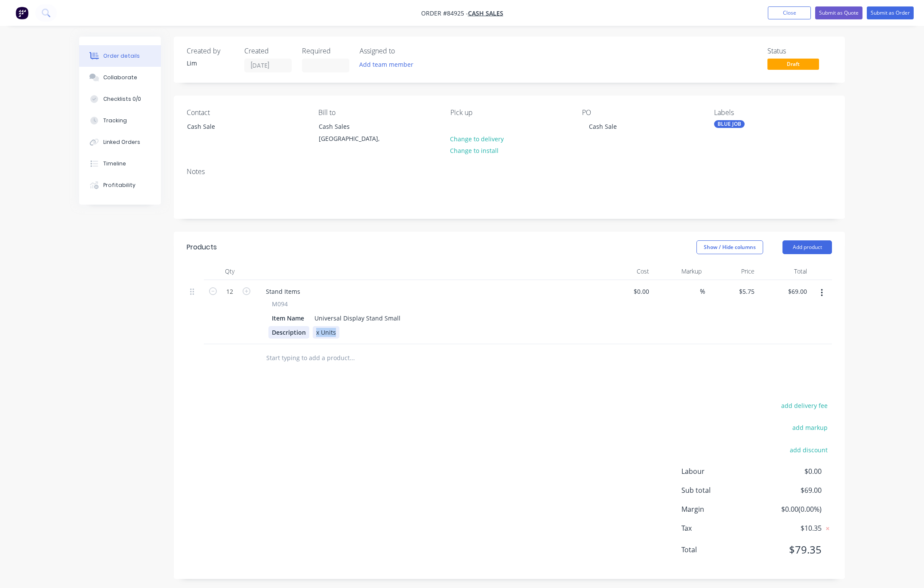 The width and height of the screenshot is (924, 588). I want to click on div: Markup, so click(679, 271).